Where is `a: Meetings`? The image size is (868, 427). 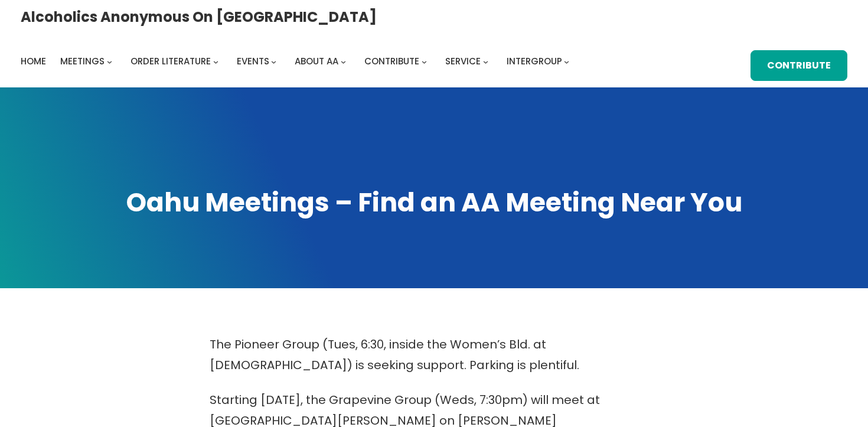 a: Meetings is located at coordinates (82, 61).